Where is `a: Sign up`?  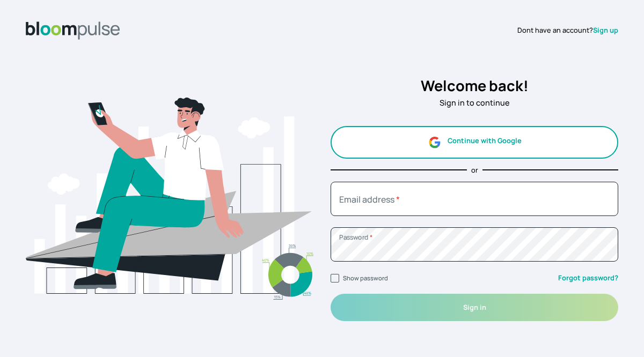 a: Sign up is located at coordinates (606, 30).